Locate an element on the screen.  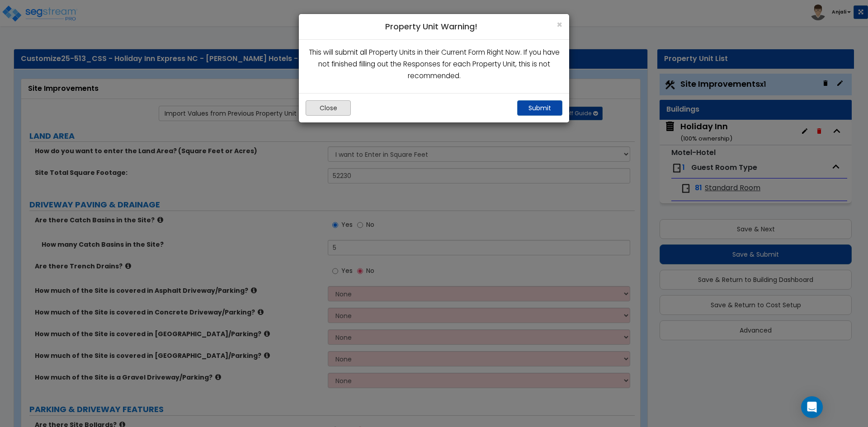
div: Open Intercom Messenger is located at coordinates (811, 408).